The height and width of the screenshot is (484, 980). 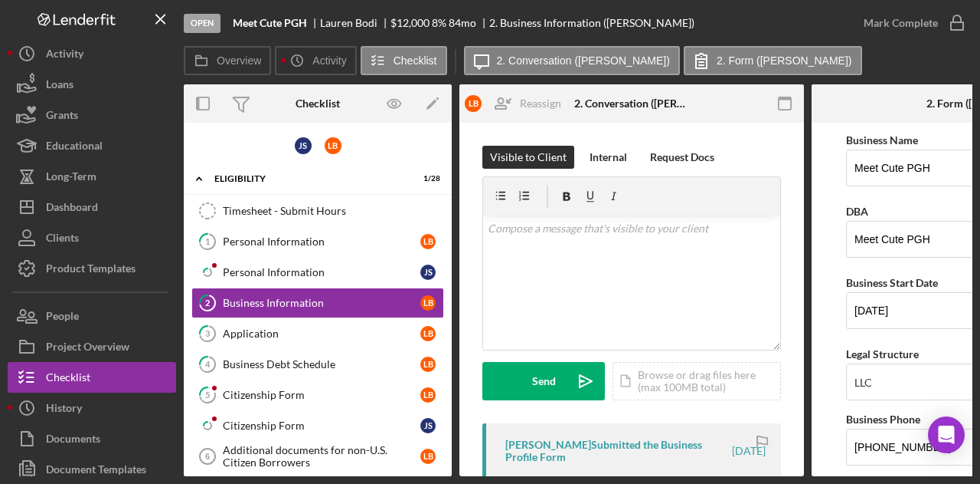 What do you see at coordinates (517, 104) in the screenshot?
I see `button: LBReassign` at bounding box center [517, 104].